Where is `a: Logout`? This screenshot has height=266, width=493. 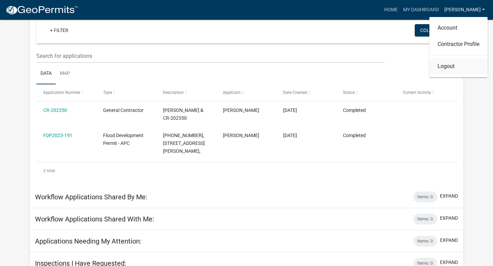
a: Logout is located at coordinates (458, 66).